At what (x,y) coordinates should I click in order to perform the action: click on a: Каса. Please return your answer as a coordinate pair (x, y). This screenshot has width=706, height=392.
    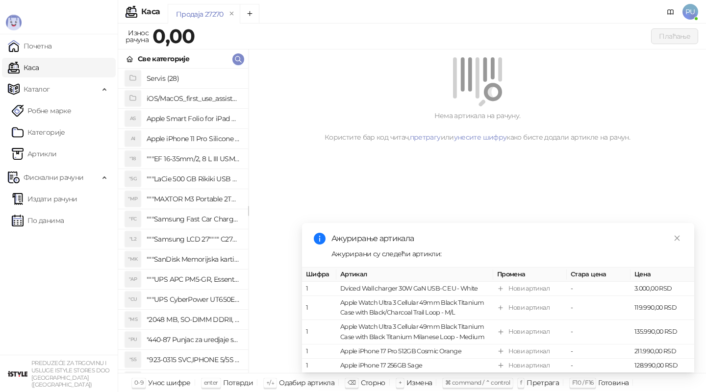
    Looking at the image, I should click on (23, 68).